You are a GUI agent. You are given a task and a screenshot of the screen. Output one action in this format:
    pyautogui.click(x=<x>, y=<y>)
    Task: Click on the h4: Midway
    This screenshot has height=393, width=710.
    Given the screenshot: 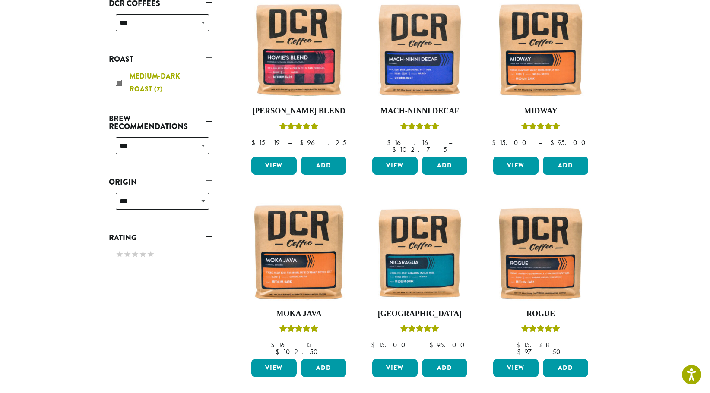 What is the action you would take?
    pyautogui.click(x=541, y=111)
    